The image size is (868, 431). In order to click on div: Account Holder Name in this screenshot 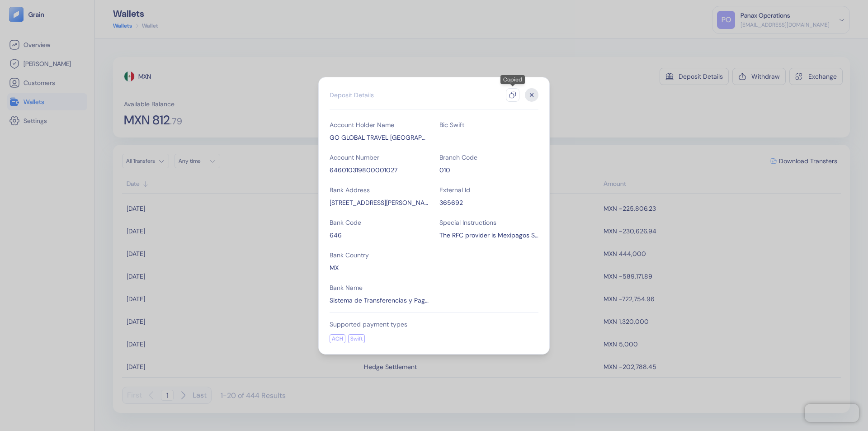, I will do `click(379, 125)`.